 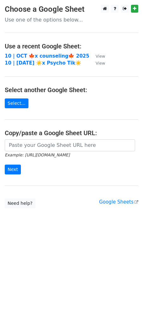 I want to click on h3: Choose a Google Sheet, so click(x=71, y=9).